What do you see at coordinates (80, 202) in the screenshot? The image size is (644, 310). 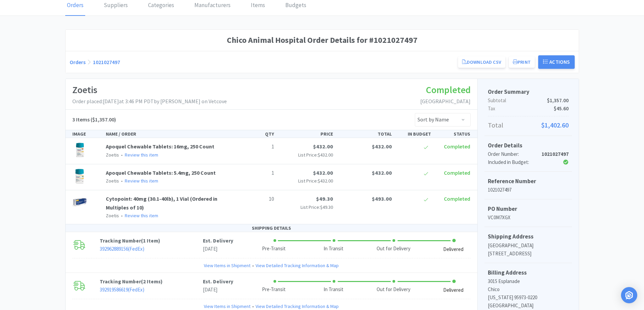 I see `img: d68059bb95f34f6ca8f79a017dff92f3_527055.jpeg` at bounding box center [80, 202].